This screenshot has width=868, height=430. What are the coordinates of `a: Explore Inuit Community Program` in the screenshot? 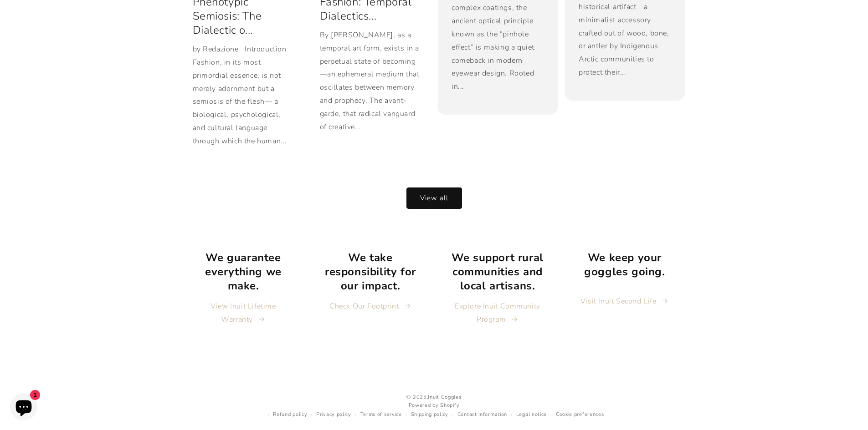 It's located at (497, 313).